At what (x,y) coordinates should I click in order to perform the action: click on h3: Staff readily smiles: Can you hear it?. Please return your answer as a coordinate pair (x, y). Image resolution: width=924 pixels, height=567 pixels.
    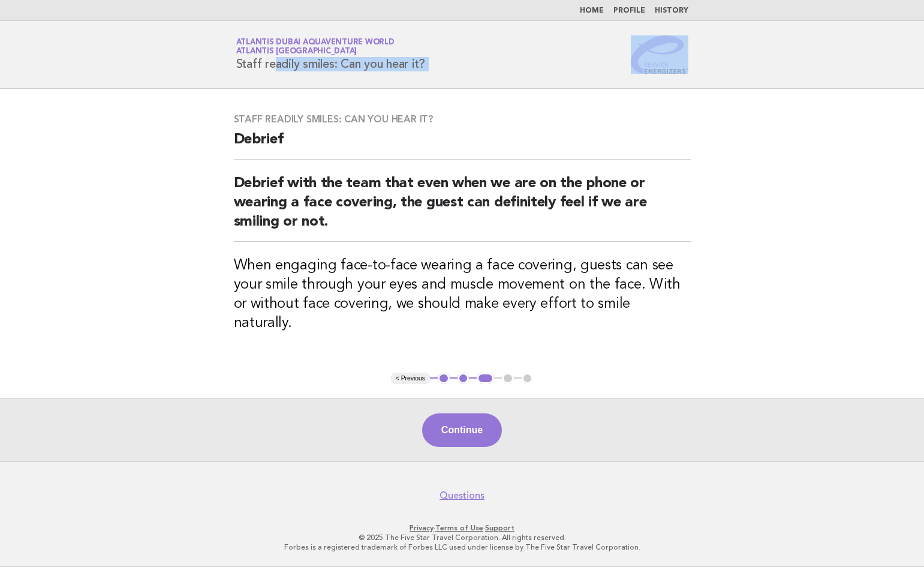
    Looking at the image, I should click on (462, 119).